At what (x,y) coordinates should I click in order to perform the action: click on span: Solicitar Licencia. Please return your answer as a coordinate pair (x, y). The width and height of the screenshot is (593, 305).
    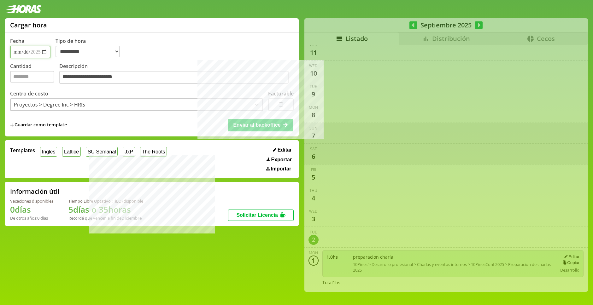
    Looking at the image, I should click on (257, 215).